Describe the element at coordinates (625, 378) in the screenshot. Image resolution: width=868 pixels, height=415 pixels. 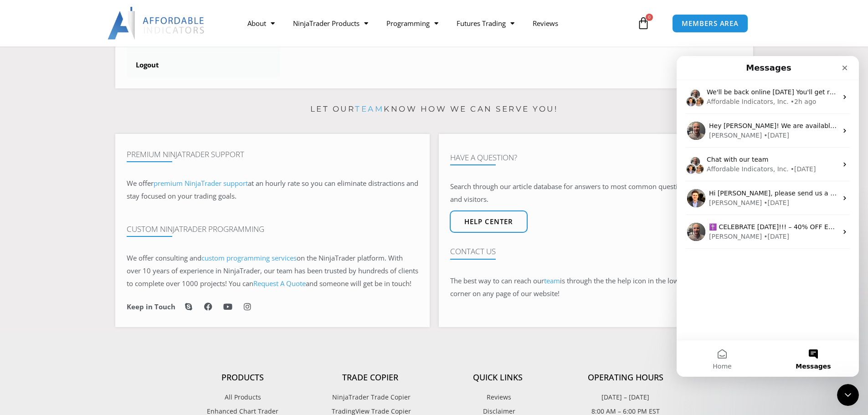
I see `h4: Operating Hours` at that location.